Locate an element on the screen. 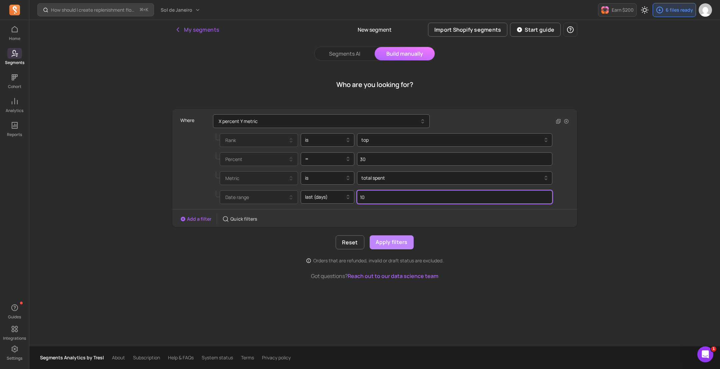 This screenshot has width=720, height=369. p: Got questions? is located at coordinates (375, 276).